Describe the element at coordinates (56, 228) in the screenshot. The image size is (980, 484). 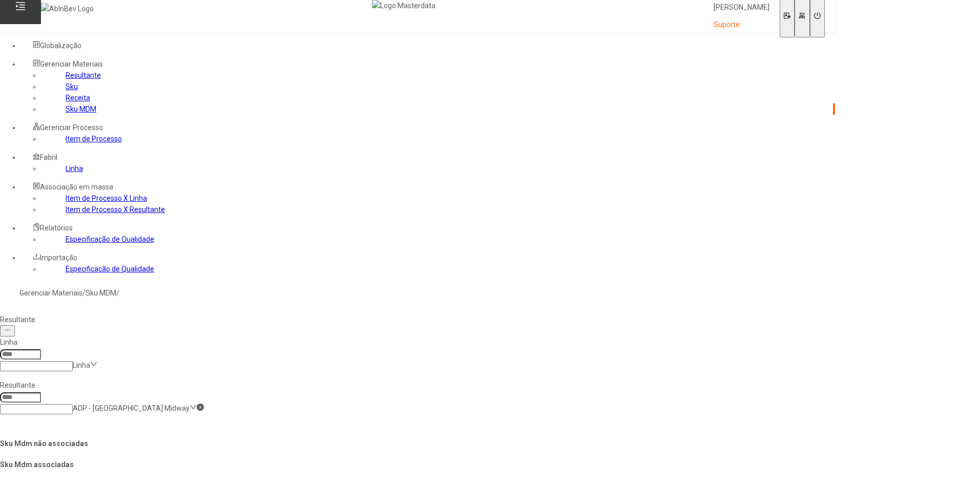
I see `span: Relatórios` at that location.